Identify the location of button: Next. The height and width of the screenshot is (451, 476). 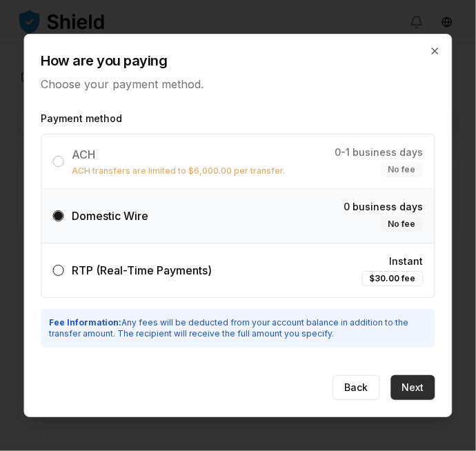
(413, 388).